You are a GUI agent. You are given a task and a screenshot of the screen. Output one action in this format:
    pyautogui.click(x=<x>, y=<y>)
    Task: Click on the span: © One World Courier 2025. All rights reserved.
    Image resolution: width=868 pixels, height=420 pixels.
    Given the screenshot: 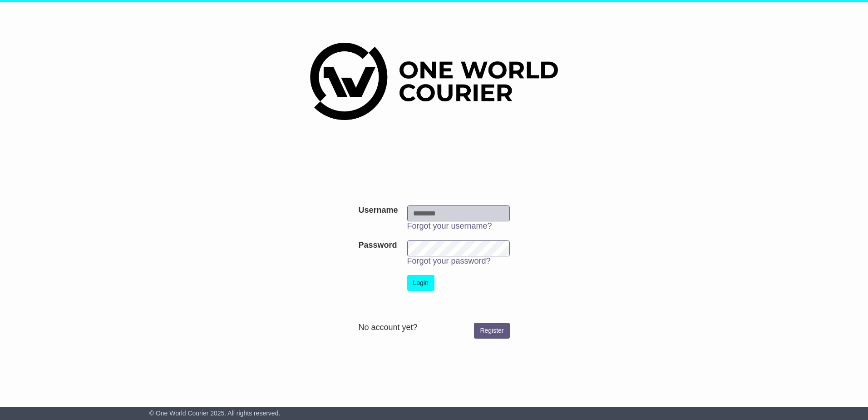 What is the action you would take?
    pyautogui.click(x=214, y=413)
    